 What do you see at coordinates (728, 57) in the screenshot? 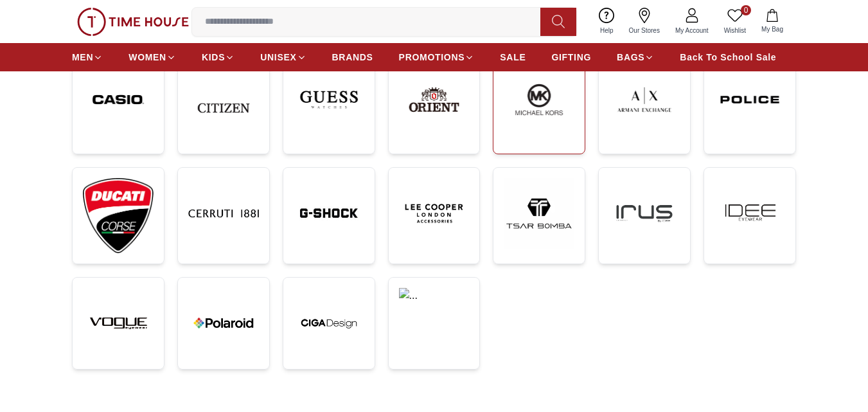
I see `span: Back To School Sale` at bounding box center [728, 57].